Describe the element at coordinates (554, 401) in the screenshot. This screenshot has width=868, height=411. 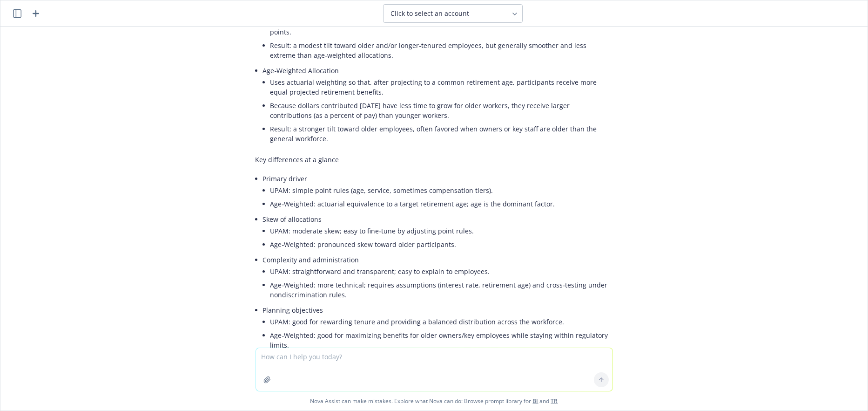
I see `a: TR` at that location.